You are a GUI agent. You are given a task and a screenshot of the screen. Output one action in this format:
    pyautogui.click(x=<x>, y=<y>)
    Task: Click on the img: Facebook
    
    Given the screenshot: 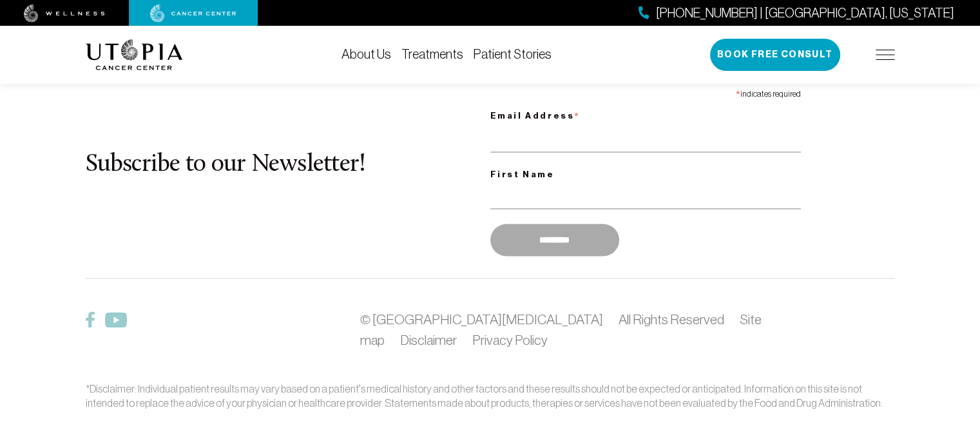 What is the action you would take?
    pyautogui.click(x=90, y=319)
    